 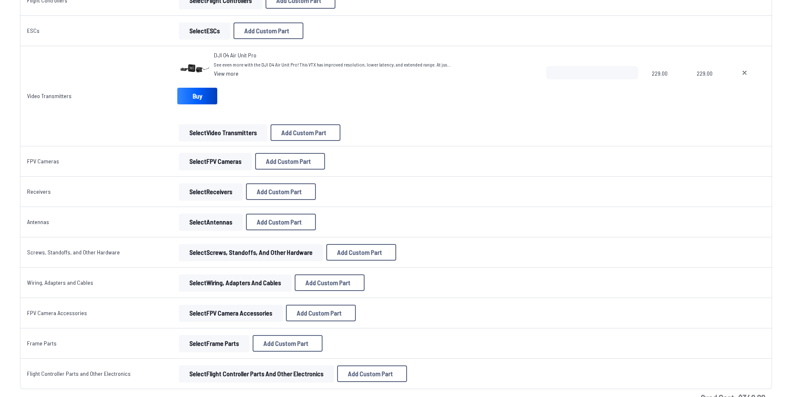 I want to click on button: SelectWiring, Adapters and Cables, so click(x=235, y=283).